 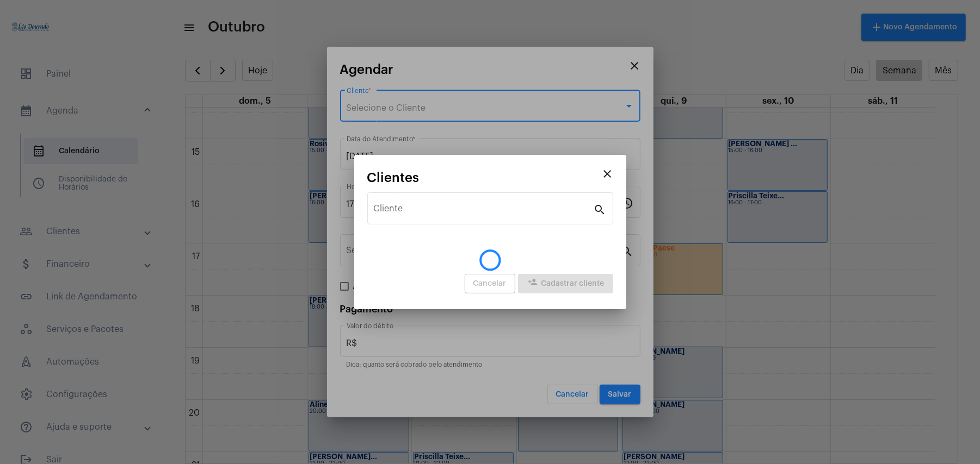 I want to click on button: Cancelar, so click(x=490, y=284).